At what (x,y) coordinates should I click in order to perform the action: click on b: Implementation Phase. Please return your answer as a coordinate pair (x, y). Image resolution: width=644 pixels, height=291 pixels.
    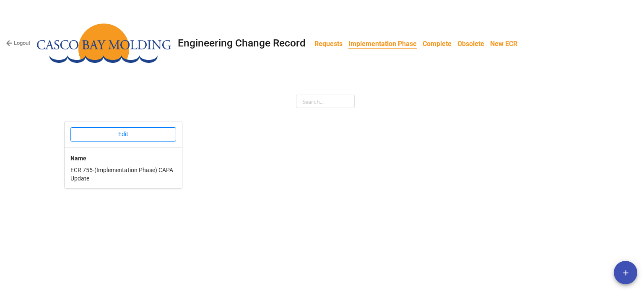
    Looking at the image, I should click on (382, 44).